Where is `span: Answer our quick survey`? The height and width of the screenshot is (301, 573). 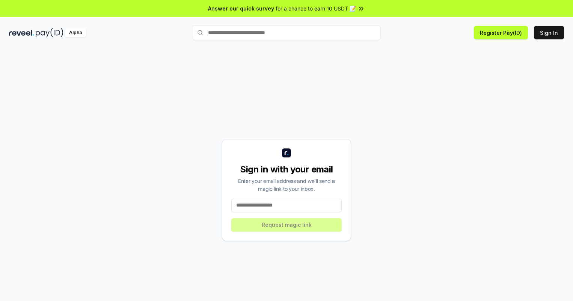
span: Answer our quick survey is located at coordinates (241, 8).